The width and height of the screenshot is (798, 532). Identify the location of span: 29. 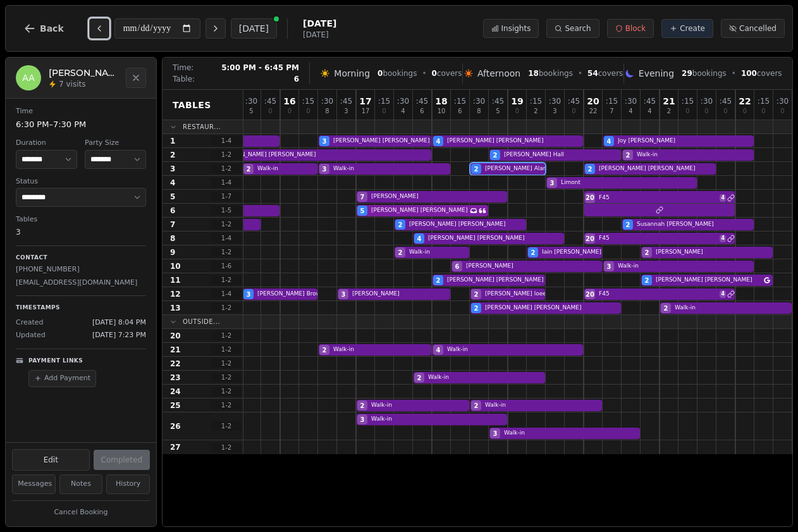
(686, 73).